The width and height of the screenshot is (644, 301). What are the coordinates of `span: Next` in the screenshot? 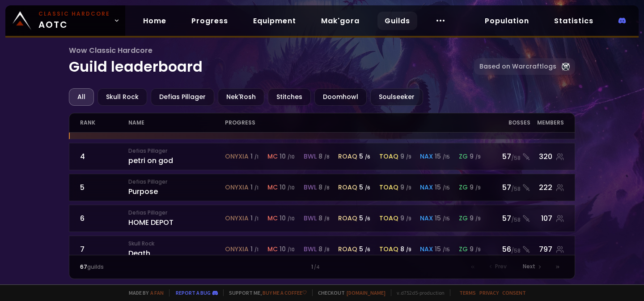 It's located at (529, 267).